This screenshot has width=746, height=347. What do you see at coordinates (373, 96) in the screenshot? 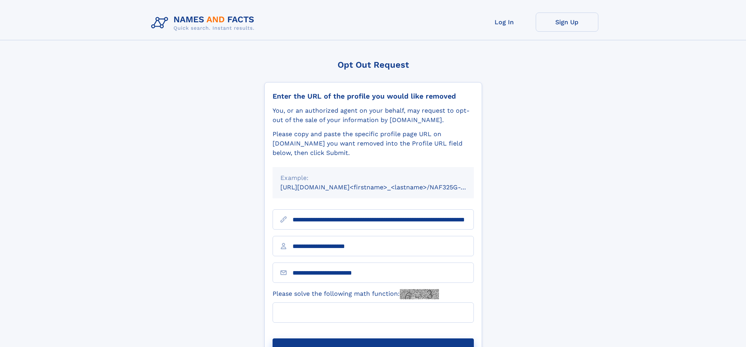
I see `div: Enter the URL of the profile you would like removed` at bounding box center [373, 96].